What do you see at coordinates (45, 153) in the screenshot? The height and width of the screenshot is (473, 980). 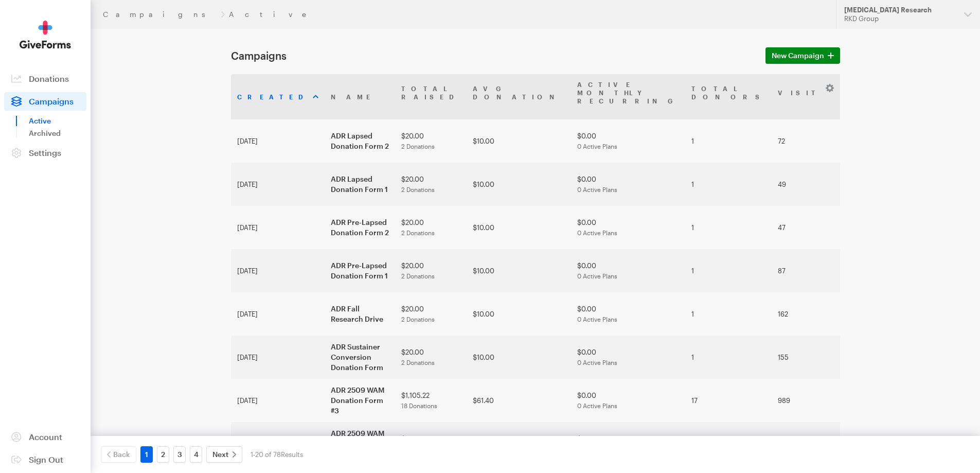 I see `a: Settings` at bounding box center [45, 153].